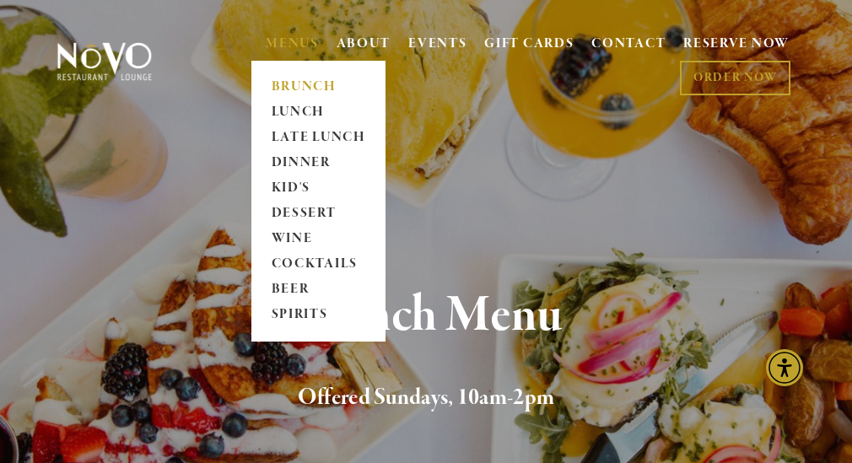 The width and height of the screenshot is (852, 463). I want to click on div: Accessibility Menu, so click(784, 368).